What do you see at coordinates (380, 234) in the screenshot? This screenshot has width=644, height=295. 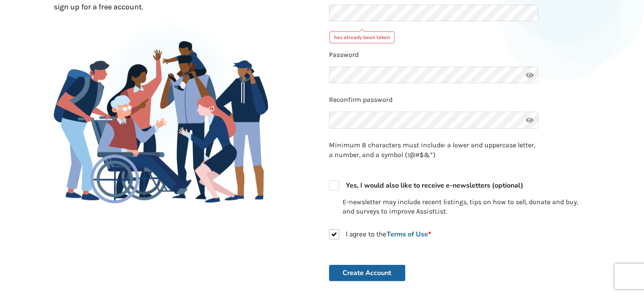 I see `label: I agree to the` at bounding box center [380, 234].